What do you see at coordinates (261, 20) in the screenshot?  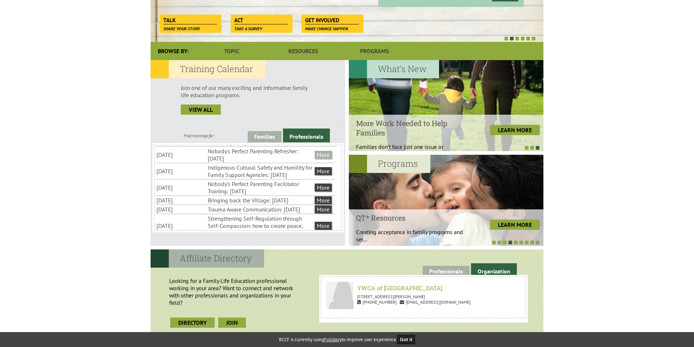 I see `a: Act Take a survey` at bounding box center [261, 20].